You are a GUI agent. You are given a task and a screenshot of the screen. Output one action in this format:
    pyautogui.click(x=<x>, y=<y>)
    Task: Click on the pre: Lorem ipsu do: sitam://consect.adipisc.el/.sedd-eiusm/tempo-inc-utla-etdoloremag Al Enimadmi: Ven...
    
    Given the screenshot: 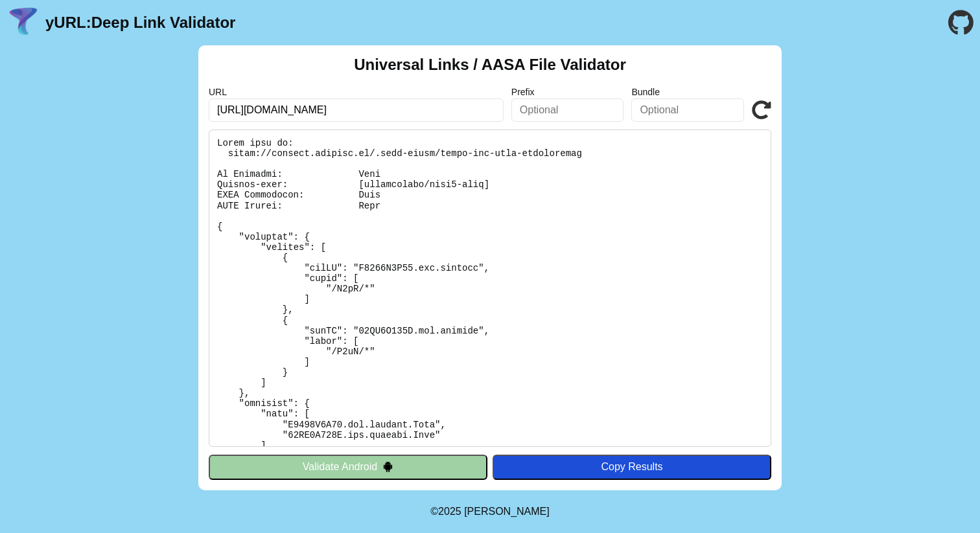 What is the action you would take?
    pyautogui.click(x=490, y=288)
    